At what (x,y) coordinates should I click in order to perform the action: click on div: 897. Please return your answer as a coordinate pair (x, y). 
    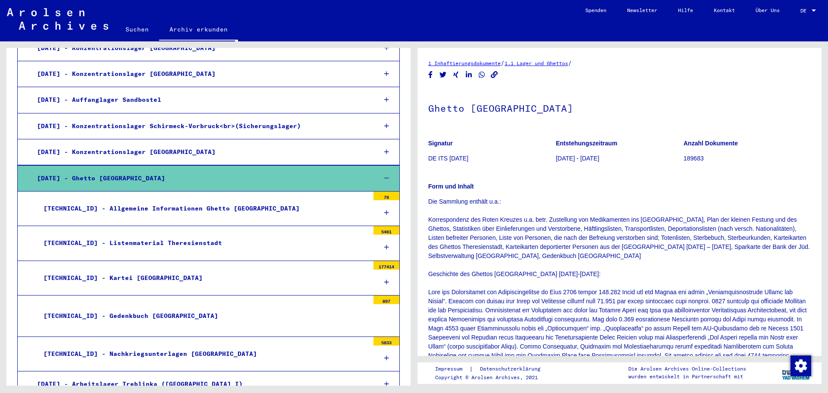
    Looking at the image, I should click on (386, 300).